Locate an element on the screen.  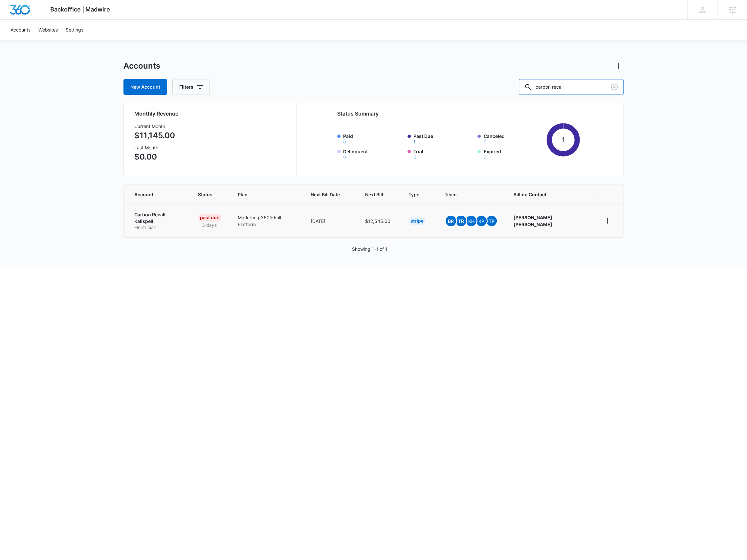
h3: Current Month is located at coordinates (155, 126).